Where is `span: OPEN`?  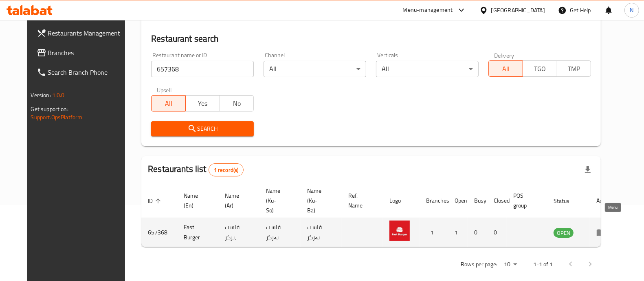 span: OPEN is located at coordinates (564, 232).